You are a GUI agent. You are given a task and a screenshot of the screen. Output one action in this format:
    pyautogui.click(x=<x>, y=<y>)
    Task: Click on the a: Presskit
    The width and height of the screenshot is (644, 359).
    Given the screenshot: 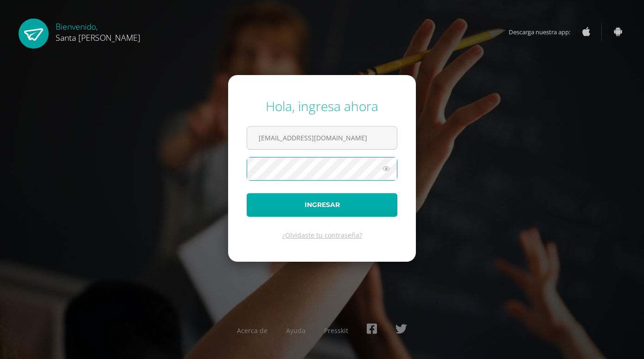 What is the action you would take?
    pyautogui.click(x=336, y=330)
    